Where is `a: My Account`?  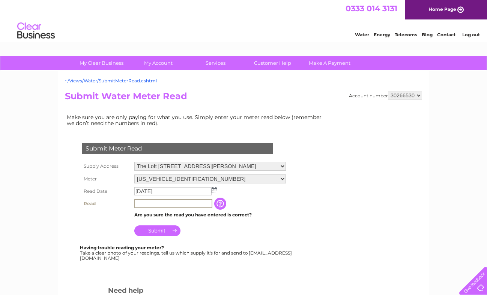
a: My Account is located at coordinates (158, 63).